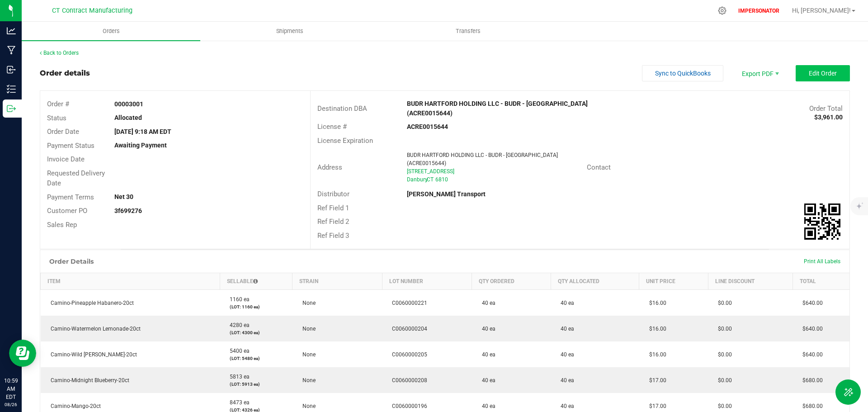  I want to click on span: CT Contract Manufacturing, so click(92, 11).